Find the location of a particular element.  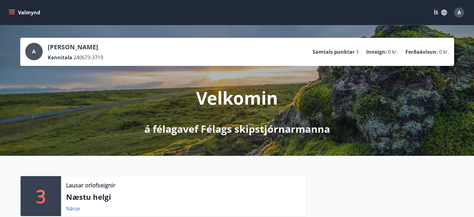

p: á félagavef Félags skipstjórnarmanna is located at coordinates (237, 129).